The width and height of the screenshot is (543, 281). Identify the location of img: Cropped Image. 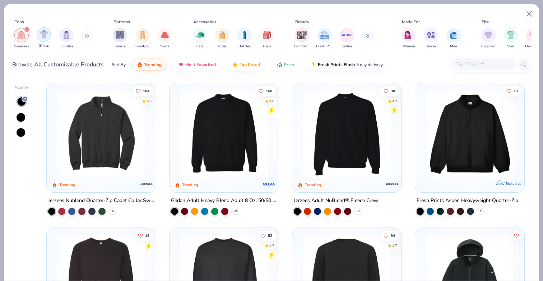
(488, 35).